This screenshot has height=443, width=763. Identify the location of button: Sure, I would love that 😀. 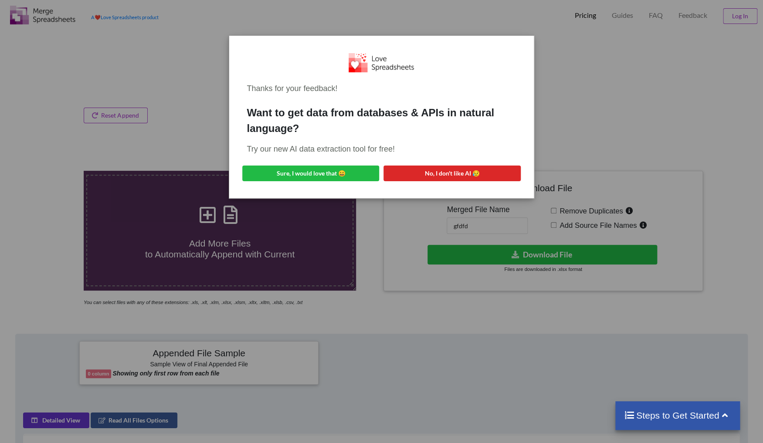
(311, 173).